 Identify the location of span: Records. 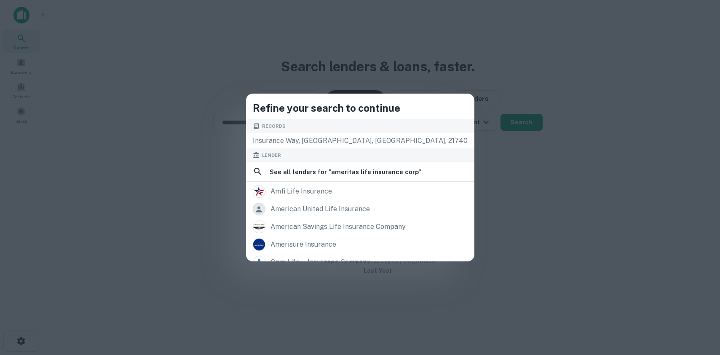
(274, 126).